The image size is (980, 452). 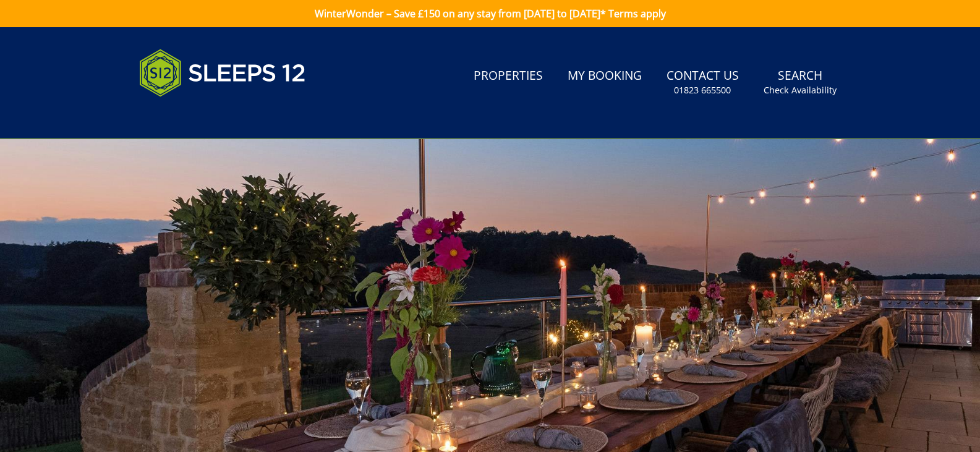 What do you see at coordinates (222, 73) in the screenshot?
I see `img: Sleeps 12` at bounding box center [222, 73].